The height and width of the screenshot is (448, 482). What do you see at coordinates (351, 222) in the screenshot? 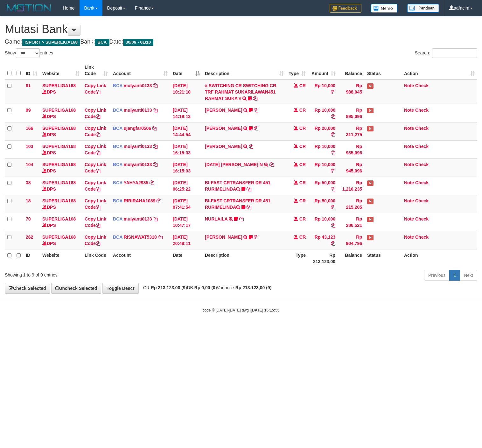
I see `td: Rp 286,521` at bounding box center [351, 222].